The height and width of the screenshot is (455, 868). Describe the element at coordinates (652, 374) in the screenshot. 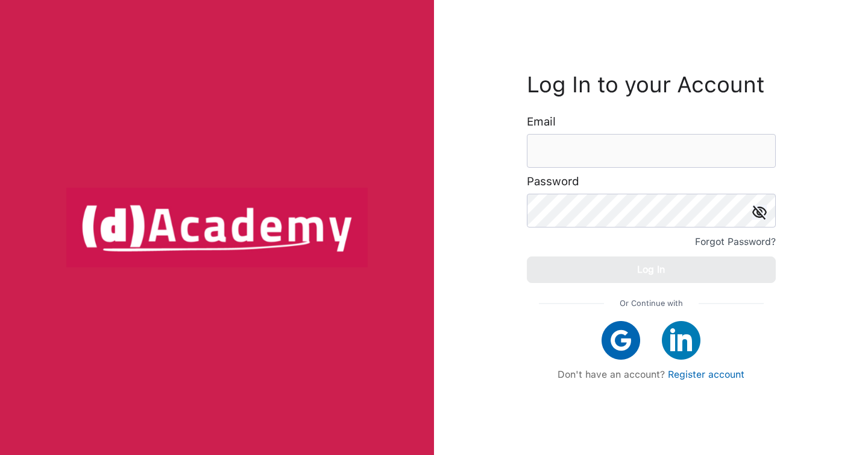

I see `div: Don't have an account?` at that location.